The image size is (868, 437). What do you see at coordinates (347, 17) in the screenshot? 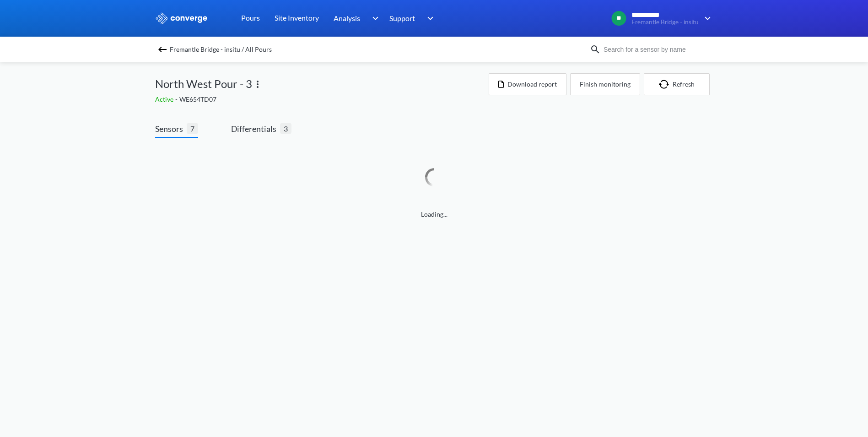
I see `span: Analysis` at bounding box center [347, 17].